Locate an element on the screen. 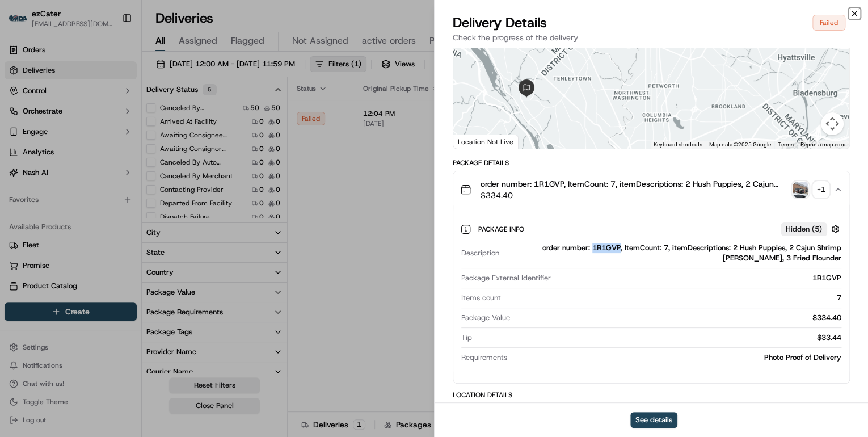 The image size is (868, 437). span: Package Value is located at coordinates (486, 318).